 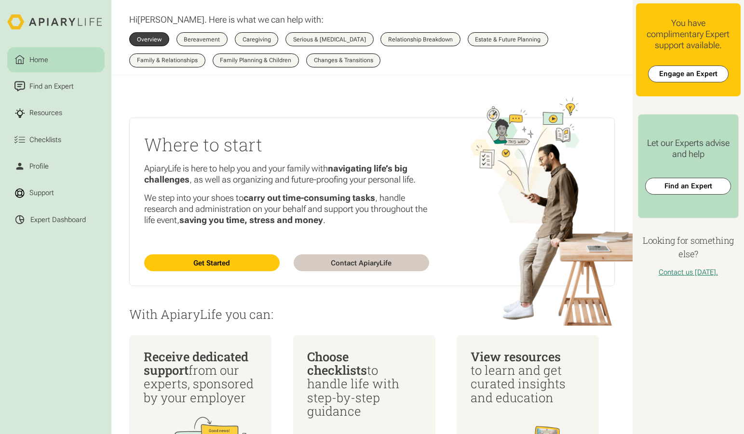 What do you see at coordinates (515, 357) in the screenshot?
I see `span: View resources` at bounding box center [515, 357].